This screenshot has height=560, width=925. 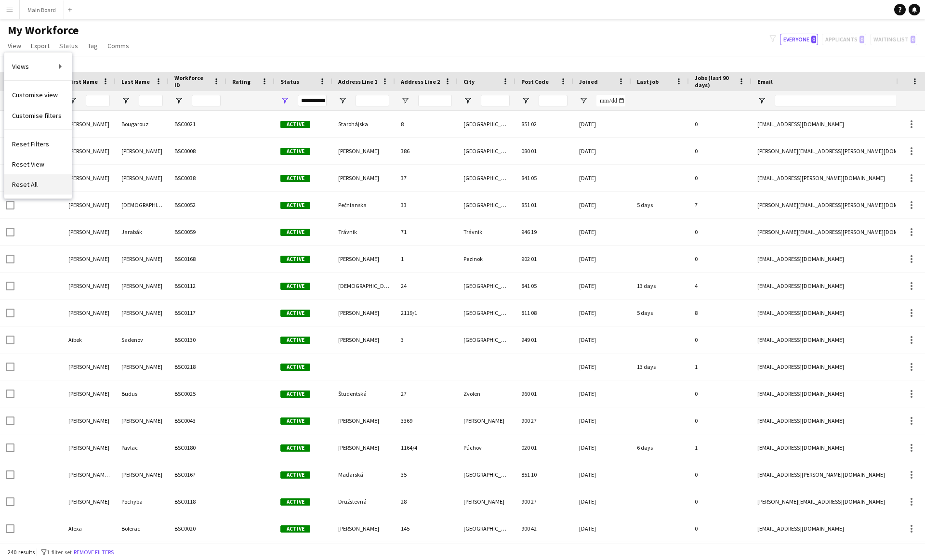 I want to click on div: Maďarská, so click(x=364, y=475).